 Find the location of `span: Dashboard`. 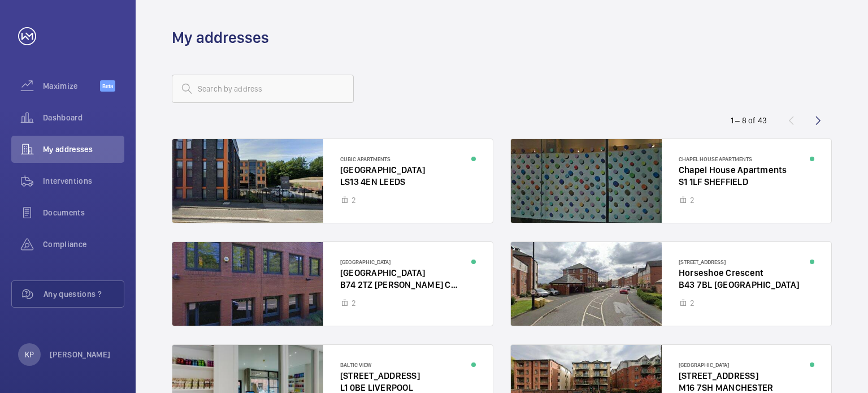

span: Dashboard is located at coordinates (84, 118).